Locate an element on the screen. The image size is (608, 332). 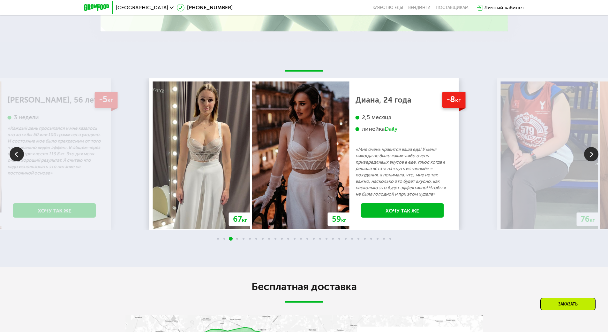
div: 2,5 месяца is located at coordinates (403, 117).